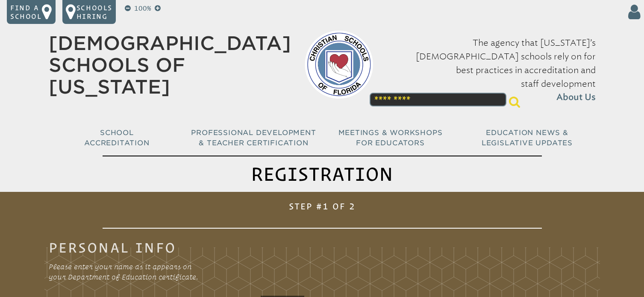  What do you see at coordinates (143, 9) in the screenshot?
I see `p: 100%` at bounding box center [143, 9].